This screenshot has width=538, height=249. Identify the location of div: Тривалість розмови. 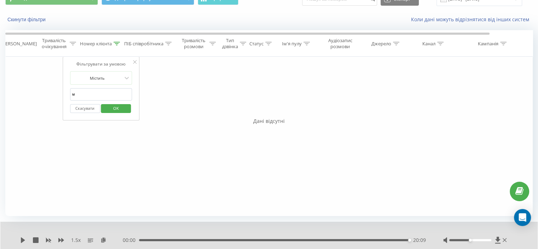
(194, 44).